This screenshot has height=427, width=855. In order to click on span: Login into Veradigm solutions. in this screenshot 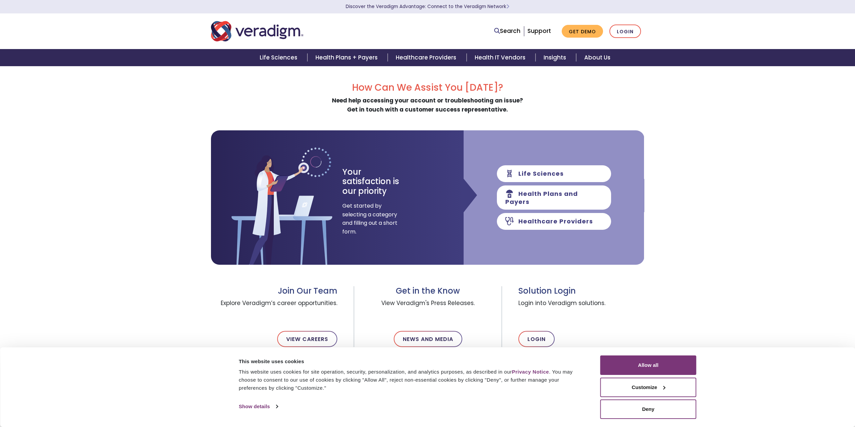, I will do `click(581, 308)`.